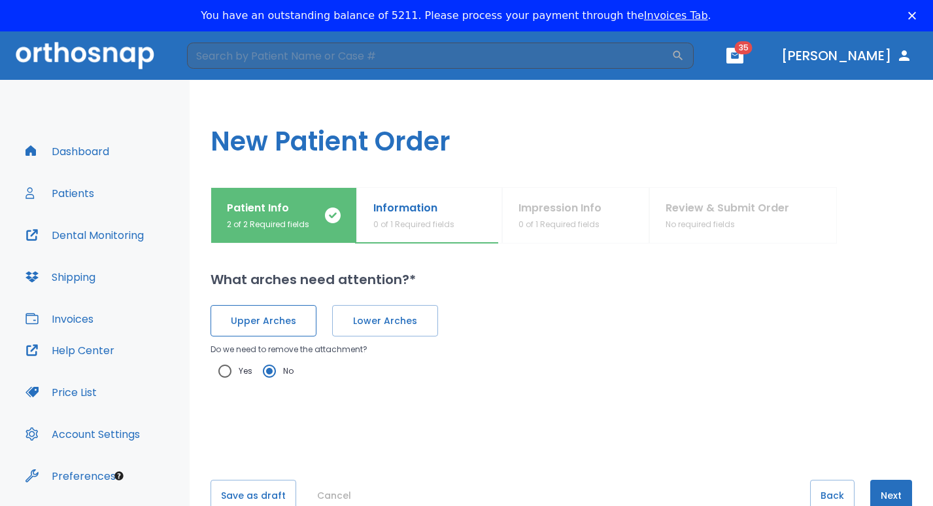 This screenshot has width=933, height=506. Describe the element at coordinates (456, 16) in the screenshot. I see `div: You have an outstanding balance of 5211. Please process your payment through the .` at that location.